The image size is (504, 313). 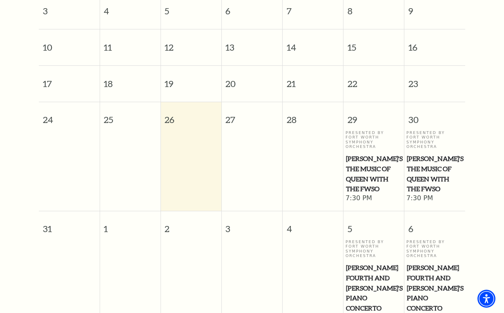 What do you see at coordinates (69, 43) in the screenshot?
I see `span: 10` at bounding box center [69, 43].